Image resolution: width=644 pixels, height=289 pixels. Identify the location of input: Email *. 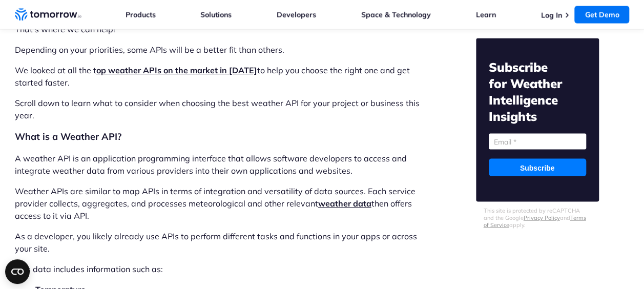
(537, 141).